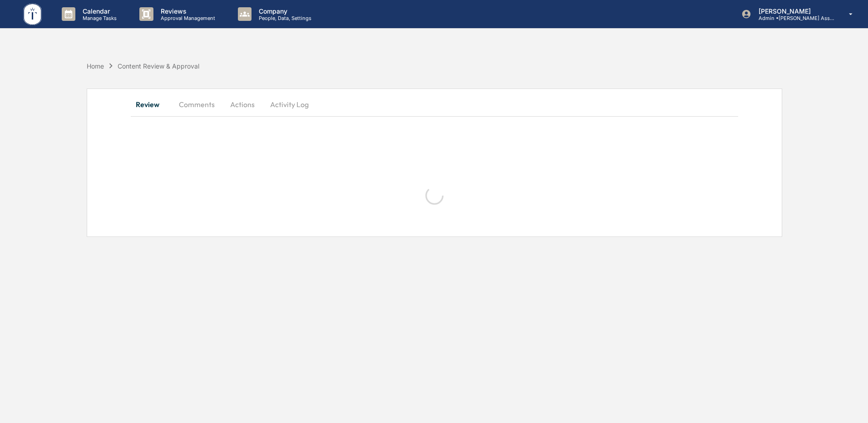 The image size is (868, 423). What do you see at coordinates (95, 66) in the screenshot?
I see `div: Home` at bounding box center [95, 66].